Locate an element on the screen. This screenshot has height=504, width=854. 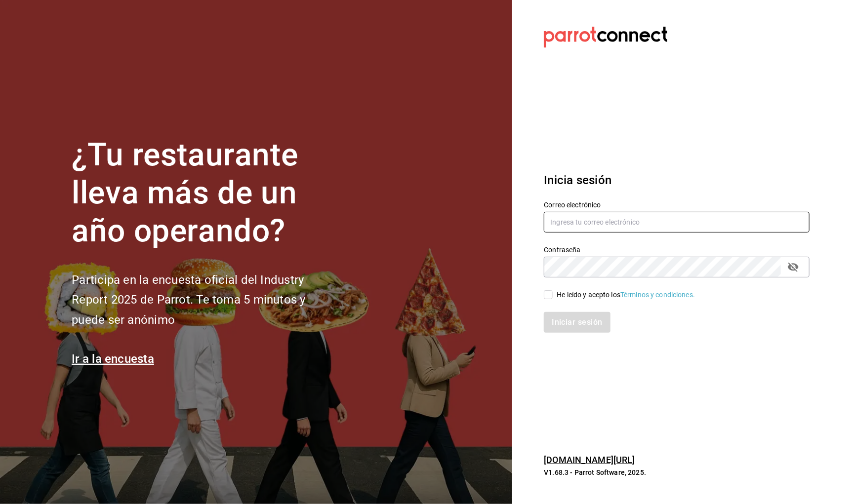
label: Contraseña is located at coordinates (677, 250).